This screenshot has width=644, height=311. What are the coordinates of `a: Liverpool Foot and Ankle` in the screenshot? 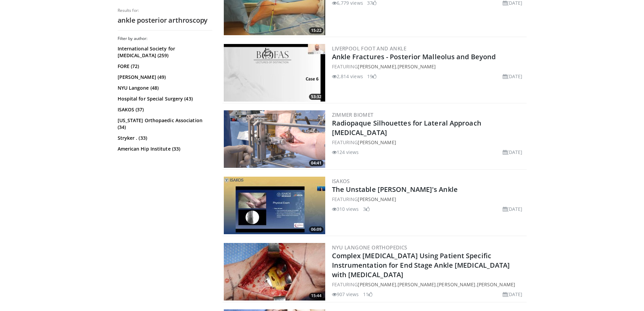 It's located at (369, 48).